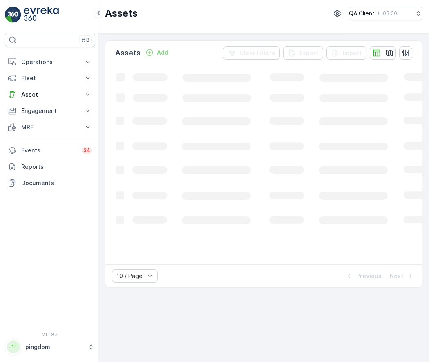 The height and width of the screenshot is (362, 429). Describe the element at coordinates (50, 111) in the screenshot. I see `p: Engagement` at that location.